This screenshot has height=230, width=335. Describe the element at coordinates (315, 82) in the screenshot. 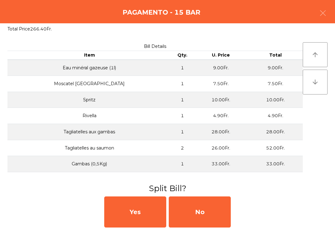

I see `button: arrow_downward` at that location.